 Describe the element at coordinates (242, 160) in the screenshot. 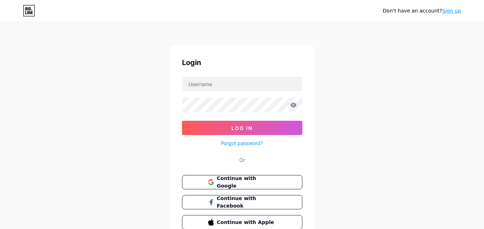

I see `div: Or` at that location.